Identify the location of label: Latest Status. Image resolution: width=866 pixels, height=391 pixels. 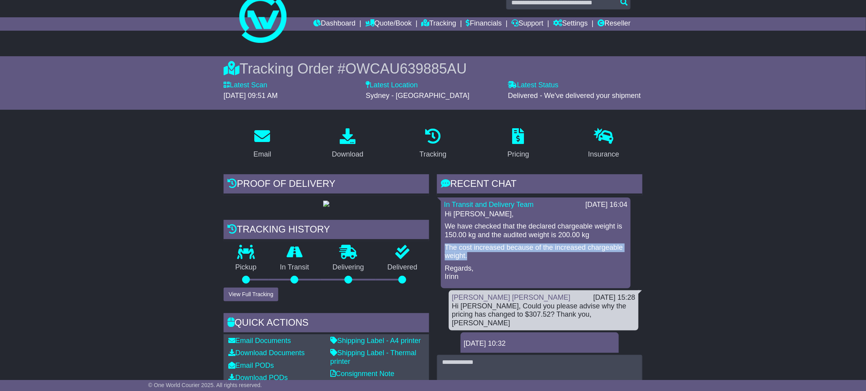
(534, 85).